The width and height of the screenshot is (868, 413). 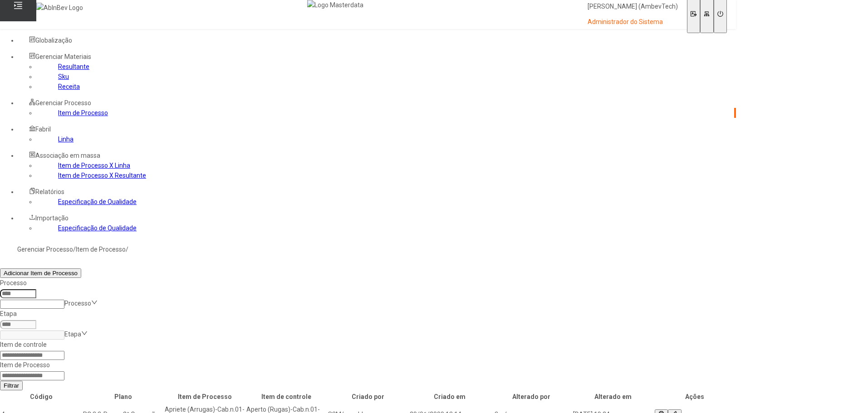 I want to click on a: Receita, so click(x=69, y=87).